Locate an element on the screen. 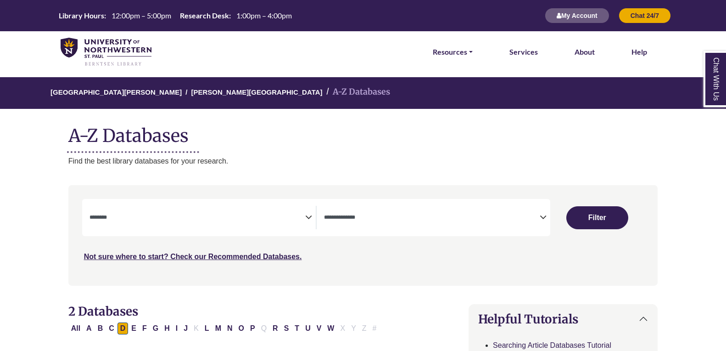 The width and height of the screenshot is (726, 351). a: Searching Article Databases Tutorial is located at coordinates (552, 345).